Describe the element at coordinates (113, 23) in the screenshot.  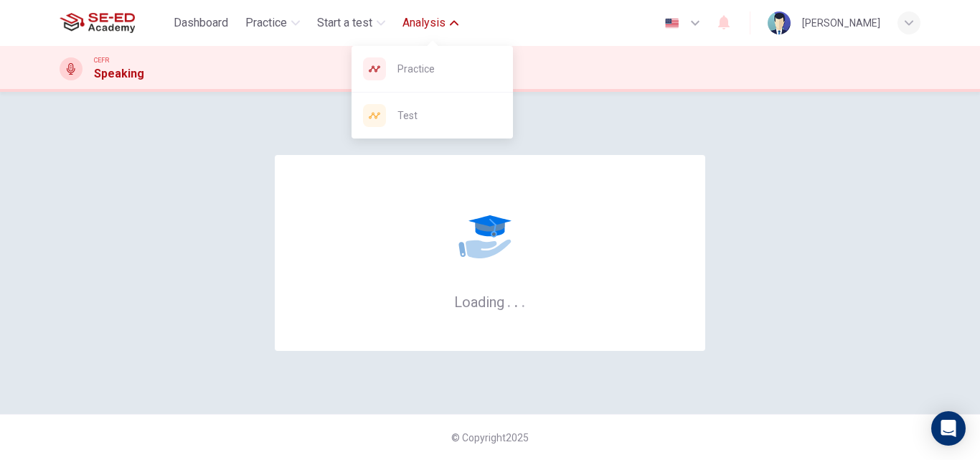
I see `a: SE-ED Academy logo` at that location.